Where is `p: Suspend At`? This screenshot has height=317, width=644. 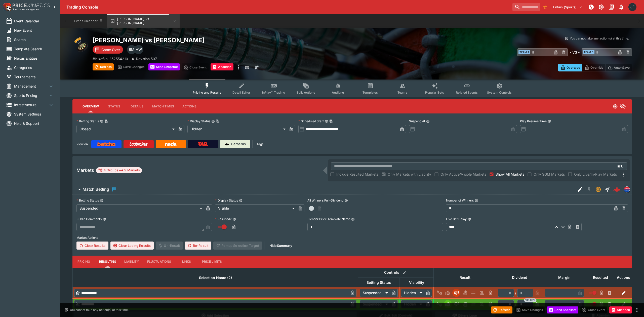 p: Suspend At is located at coordinates (417, 121).